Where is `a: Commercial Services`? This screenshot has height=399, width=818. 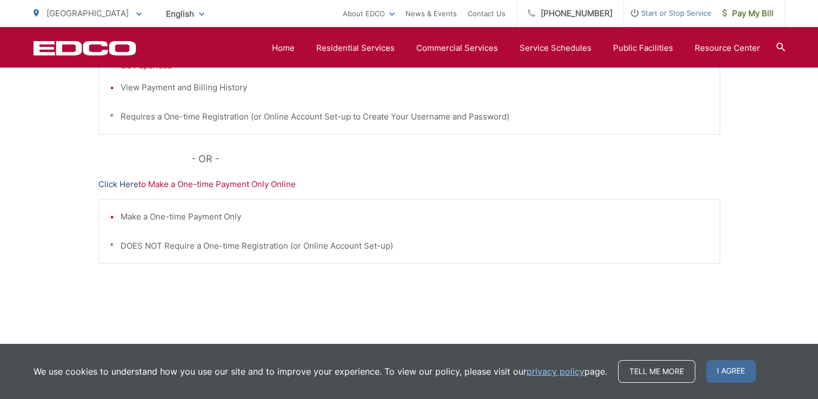
a: Commercial Services is located at coordinates (457, 48).